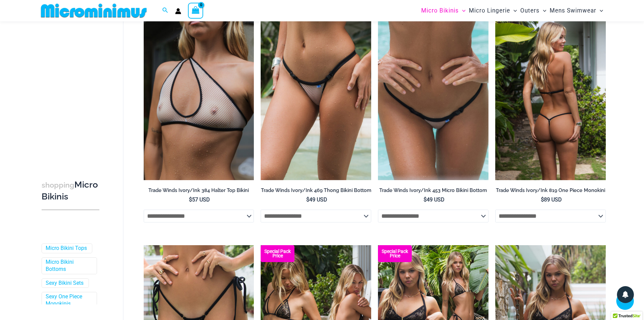  I want to click on span: shopping, so click(58, 185).